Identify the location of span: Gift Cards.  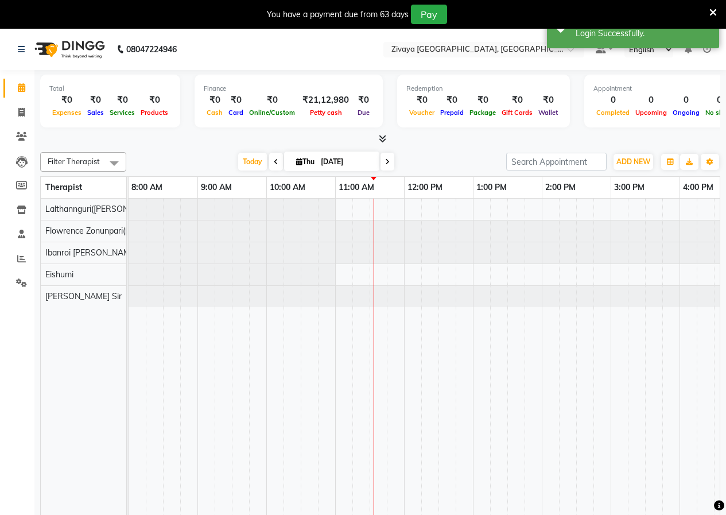
(517, 112).